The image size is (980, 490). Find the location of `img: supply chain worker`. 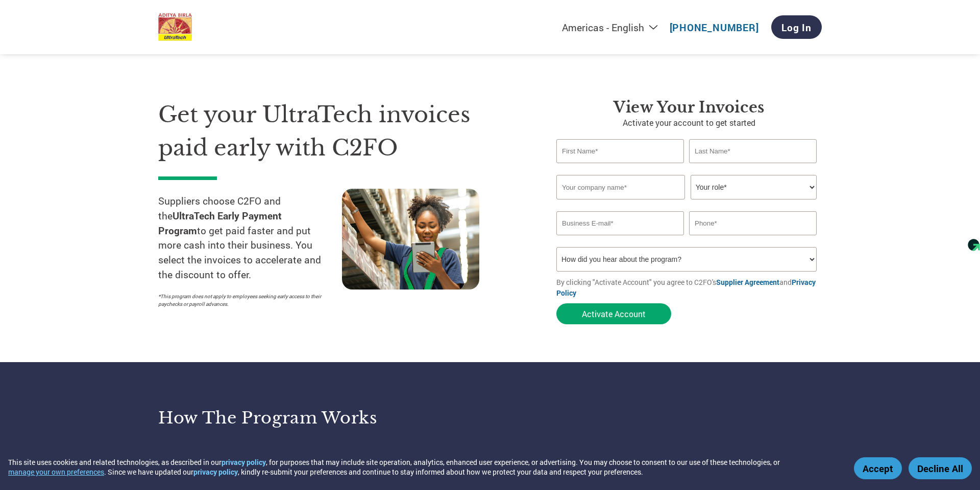

img: supply chain worker is located at coordinates (411, 239).